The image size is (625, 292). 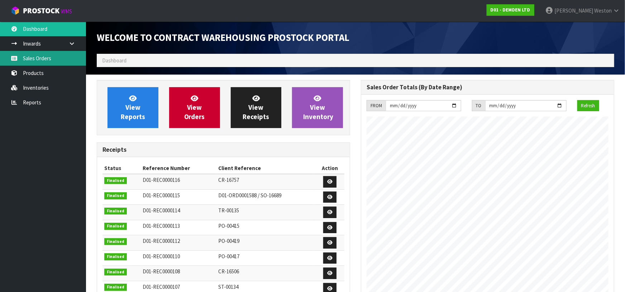 What do you see at coordinates (330, 168) in the screenshot?
I see `th: Action` at bounding box center [330, 168].